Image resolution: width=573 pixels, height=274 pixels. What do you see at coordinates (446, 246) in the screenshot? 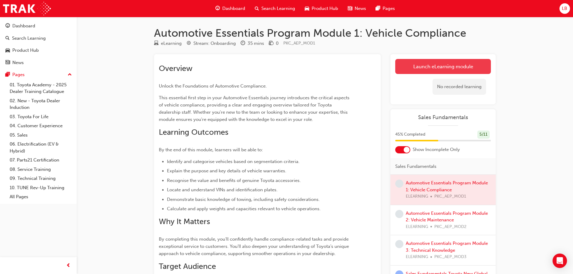
I see `a: Automotive Essentials Program Module 3: Technical Knowledge` at bounding box center [446, 246].